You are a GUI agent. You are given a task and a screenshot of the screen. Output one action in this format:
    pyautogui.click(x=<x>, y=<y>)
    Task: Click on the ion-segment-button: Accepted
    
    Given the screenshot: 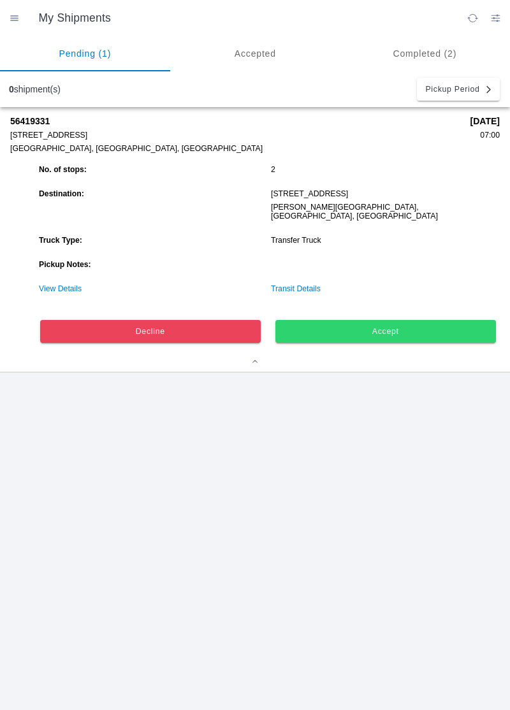 What is the action you would take?
    pyautogui.click(x=255, y=54)
    